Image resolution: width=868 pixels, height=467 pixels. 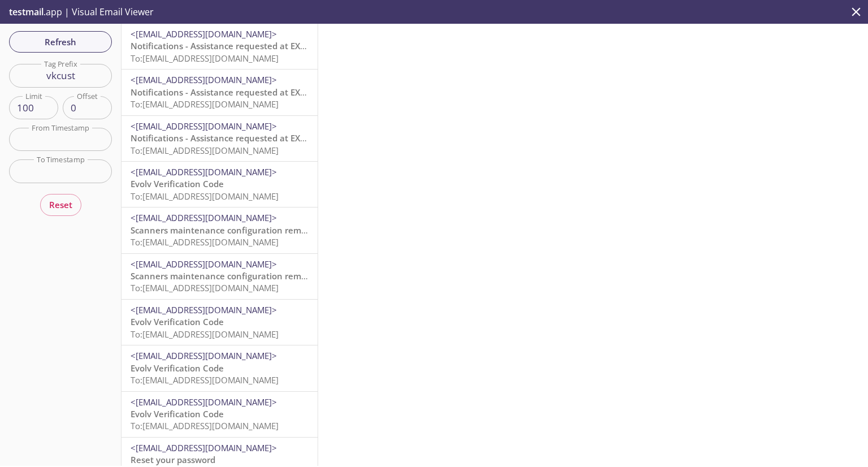 What do you see at coordinates (60, 204) in the screenshot?
I see `button: Reset` at bounding box center [60, 204].